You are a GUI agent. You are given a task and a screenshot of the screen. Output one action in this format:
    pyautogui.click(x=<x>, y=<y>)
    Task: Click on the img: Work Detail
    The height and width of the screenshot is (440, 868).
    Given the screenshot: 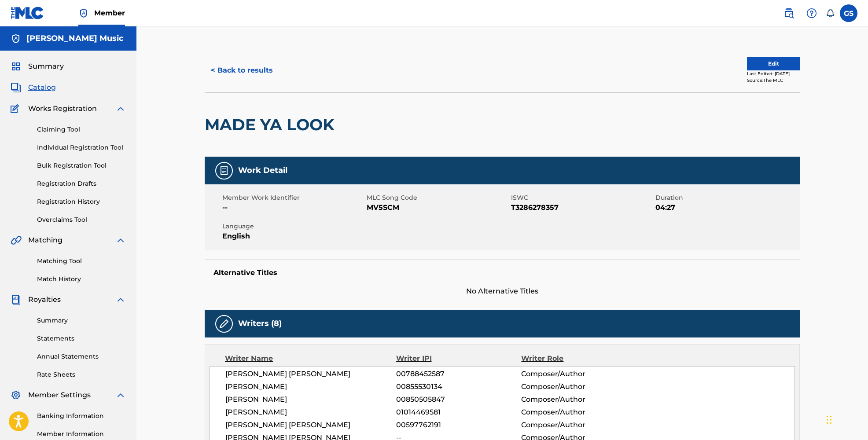 What is the action you would take?
    pyautogui.click(x=224, y=171)
    